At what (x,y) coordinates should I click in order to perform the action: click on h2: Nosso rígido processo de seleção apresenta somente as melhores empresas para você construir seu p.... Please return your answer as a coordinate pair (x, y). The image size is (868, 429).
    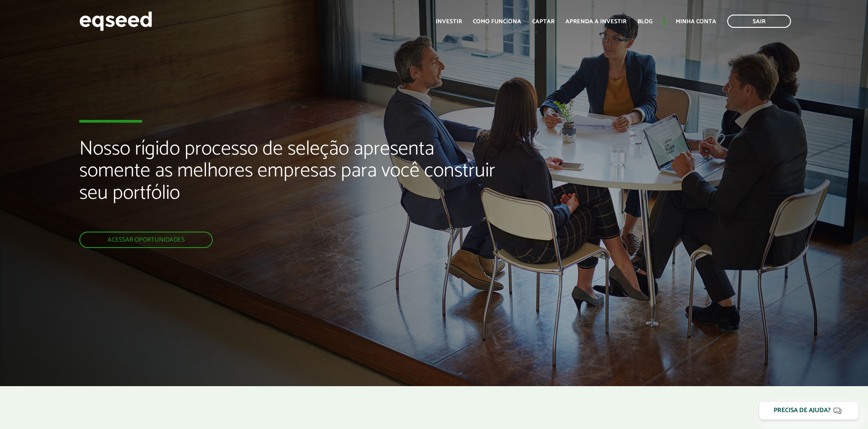
    Looking at the image, I should click on (290, 184).